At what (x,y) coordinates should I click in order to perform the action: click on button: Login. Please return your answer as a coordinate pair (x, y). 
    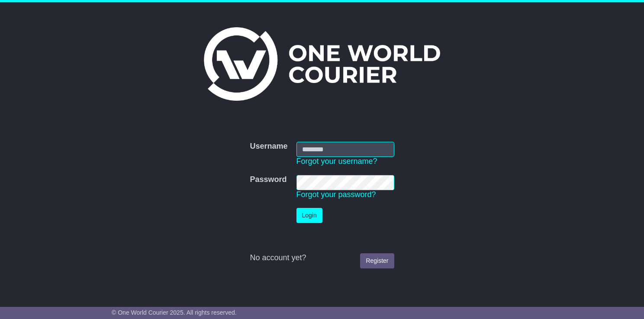
    Looking at the image, I should click on (310, 215).